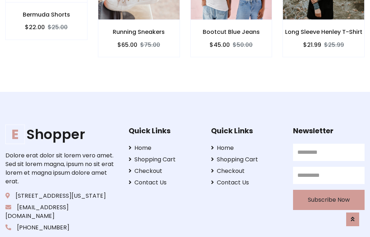  Describe the element at coordinates (328, 131) in the screenshot. I see `h5: Newsletter` at that location.